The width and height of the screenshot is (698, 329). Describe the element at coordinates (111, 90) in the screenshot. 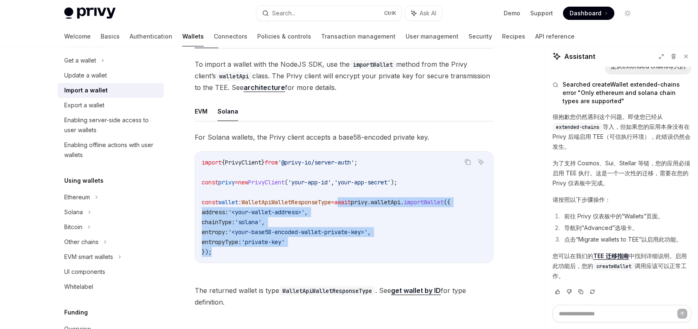

I see `a: Import a wallet` at that location.